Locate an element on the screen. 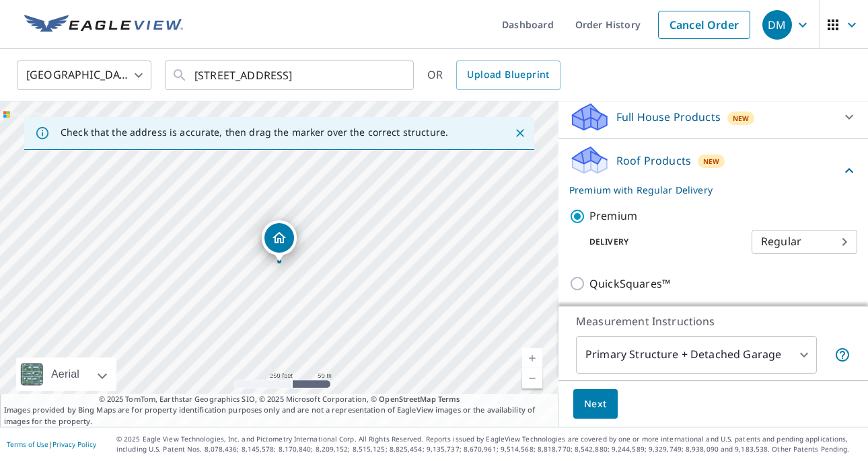 The image size is (868, 461). div: Roof ProductsNewPremium with Regular Delivery is located at coordinates (713, 171).